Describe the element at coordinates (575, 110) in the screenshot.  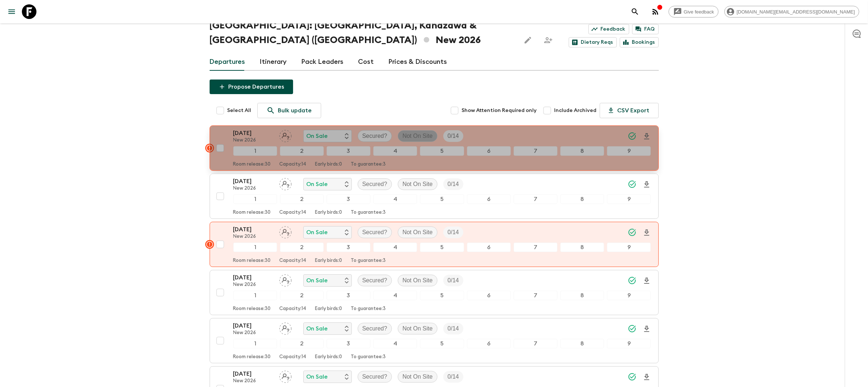
I see `span: Include Archived` at that location.